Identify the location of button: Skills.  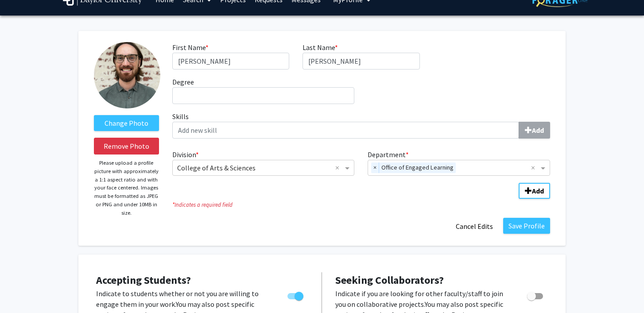
(534, 130).